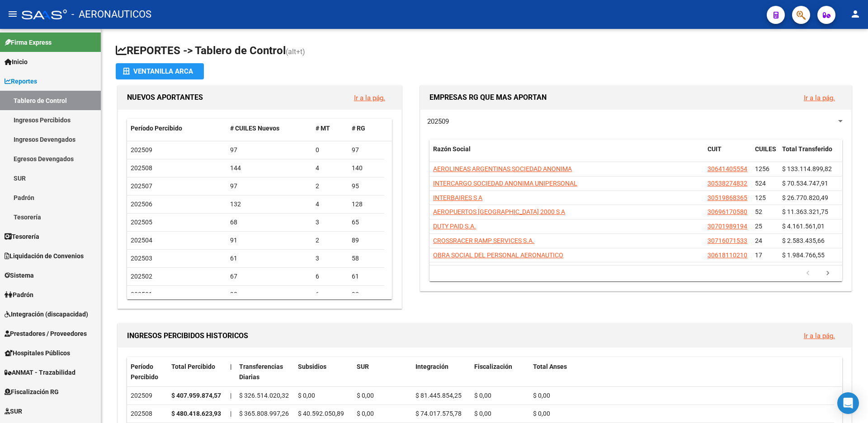 Image resolution: width=868 pixels, height=423 pixels. I want to click on span: 202506, so click(142, 204).